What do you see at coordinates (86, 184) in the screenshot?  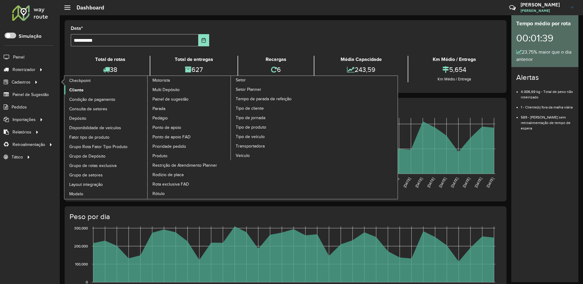 I see `span: Layout integração` at bounding box center [86, 184].